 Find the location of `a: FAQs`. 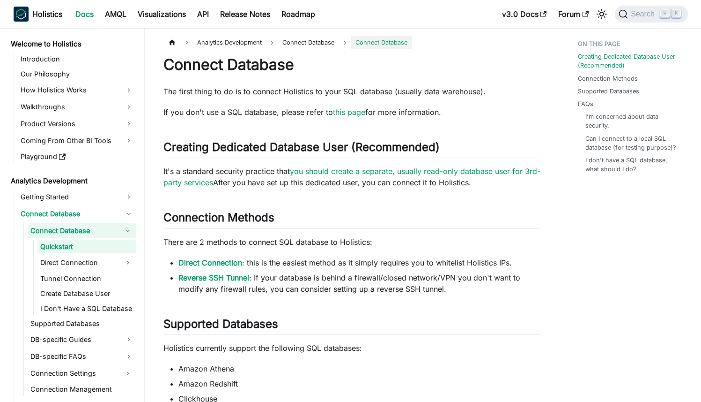

a: FAQs is located at coordinates (586, 104).